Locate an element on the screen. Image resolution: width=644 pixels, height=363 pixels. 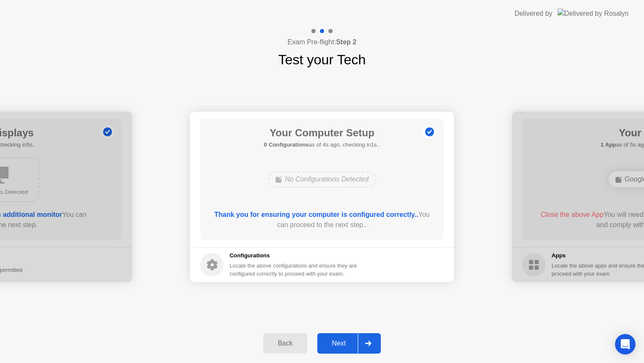
button: Next is located at coordinates (349, 344).